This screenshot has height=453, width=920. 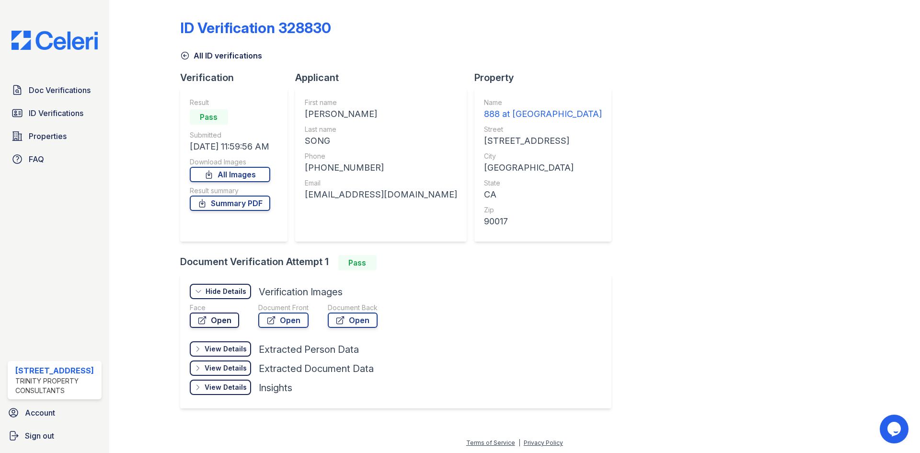 What do you see at coordinates (399, 262) in the screenshot?
I see `div: Document Verification Attempt 1` at bounding box center [399, 262].